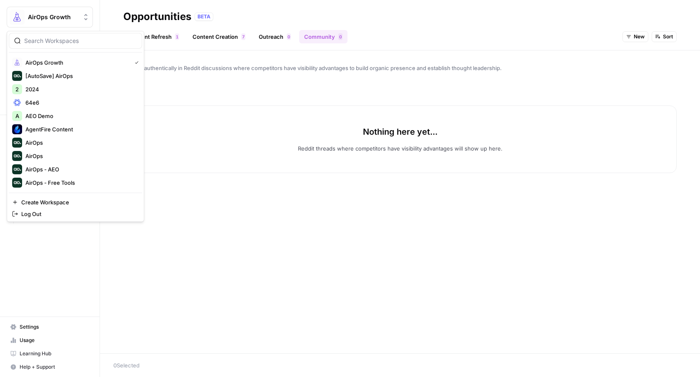 This screenshot has height=377, width=700. Describe the element at coordinates (323, 37) in the screenshot. I see `a: Community0` at that location.